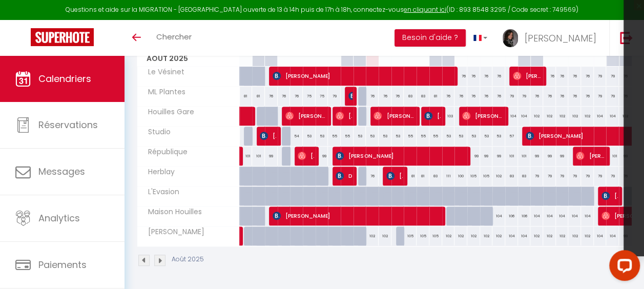  What do you see at coordinates (626, 38) in the screenshot?
I see `img: logout` at bounding box center [626, 38].